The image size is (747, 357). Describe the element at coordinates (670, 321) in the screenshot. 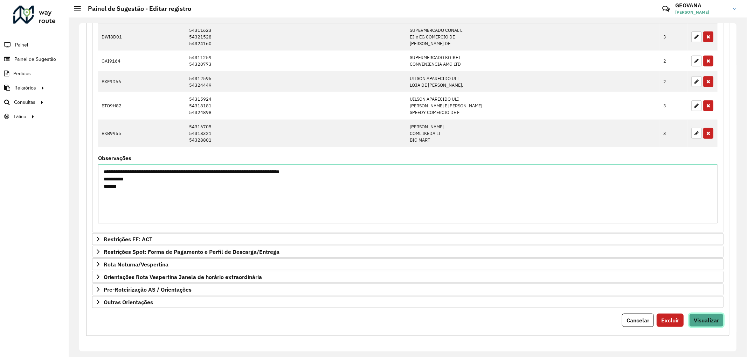

I see `button: Excluir` at that location.